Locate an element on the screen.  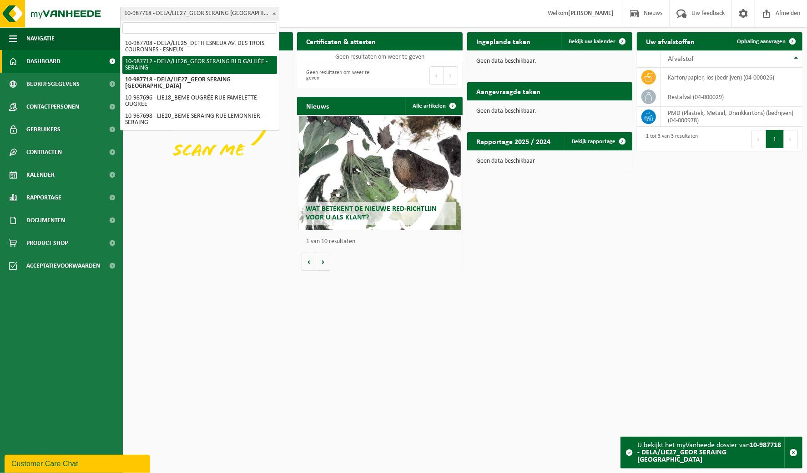
a: Wat betekent de nieuwe RED-richtlijn voor u als klant? is located at coordinates (380, 173).